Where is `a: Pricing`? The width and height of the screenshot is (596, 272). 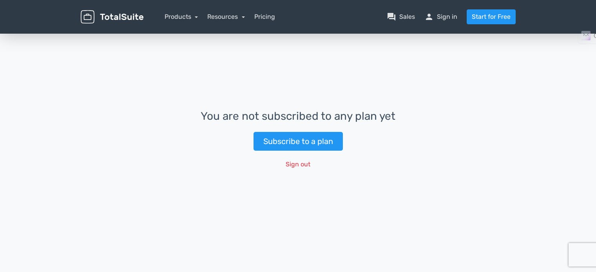
a: Pricing is located at coordinates (264, 17).